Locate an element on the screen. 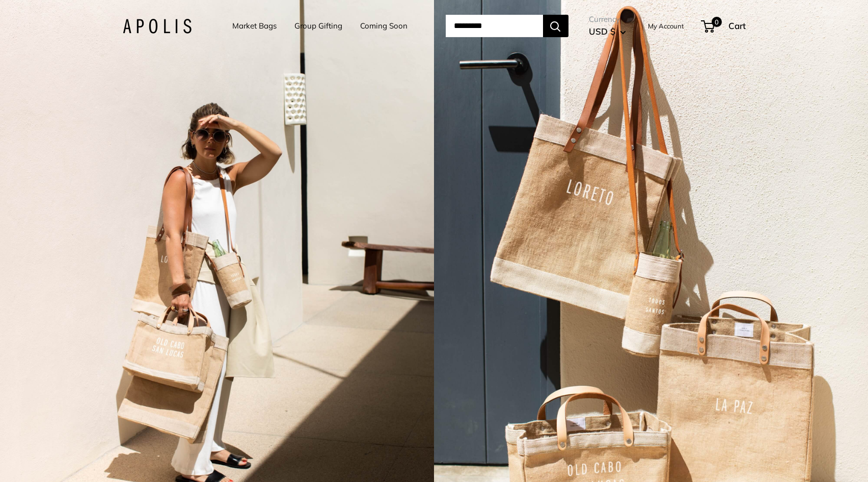 This screenshot has width=868, height=482. a: 0 Cart is located at coordinates (724, 26).